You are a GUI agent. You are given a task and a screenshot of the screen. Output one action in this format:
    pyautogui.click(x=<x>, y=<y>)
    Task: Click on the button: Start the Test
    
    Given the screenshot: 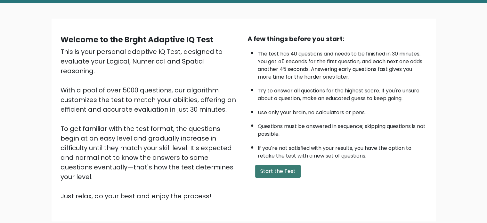 What is the action you would take?
    pyautogui.click(x=278, y=171)
    